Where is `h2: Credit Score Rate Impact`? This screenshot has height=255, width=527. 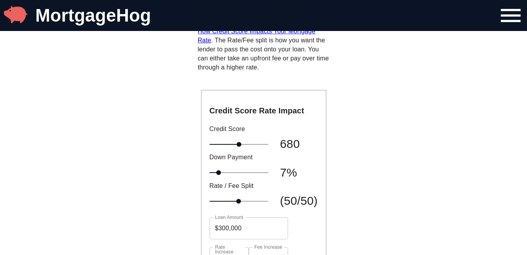 h2: Credit Score Rate Impact is located at coordinates (264, 111).